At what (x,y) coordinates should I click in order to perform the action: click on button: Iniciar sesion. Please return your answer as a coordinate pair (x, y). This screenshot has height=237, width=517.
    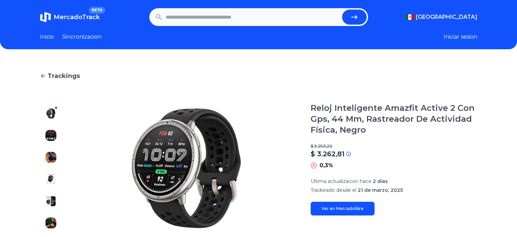
    Looking at the image, I should click on (460, 37).